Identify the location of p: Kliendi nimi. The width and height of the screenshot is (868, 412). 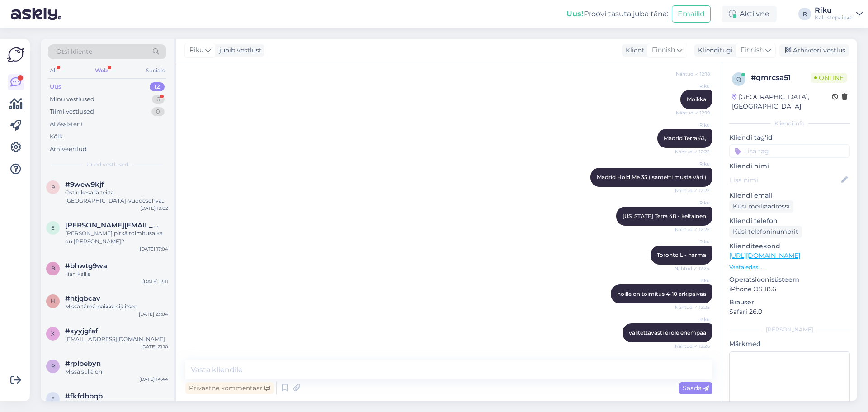
(789, 166).